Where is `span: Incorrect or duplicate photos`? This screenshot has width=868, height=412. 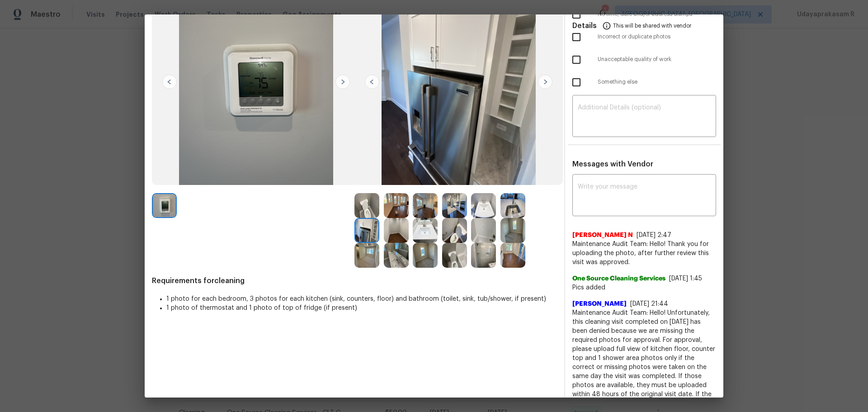 span: Incorrect or duplicate photos is located at coordinates (657, 37).